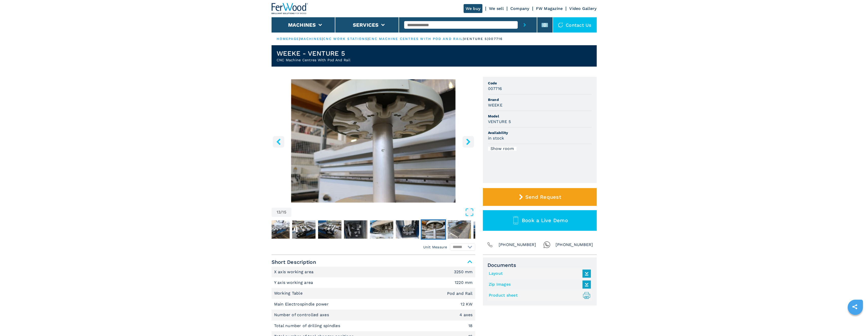 Image resolution: width=868 pixels, height=336 pixels. Describe the element at coordinates (314, 53) in the screenshot. I see `h1: WEEKE - VENTURE 5` at that location.